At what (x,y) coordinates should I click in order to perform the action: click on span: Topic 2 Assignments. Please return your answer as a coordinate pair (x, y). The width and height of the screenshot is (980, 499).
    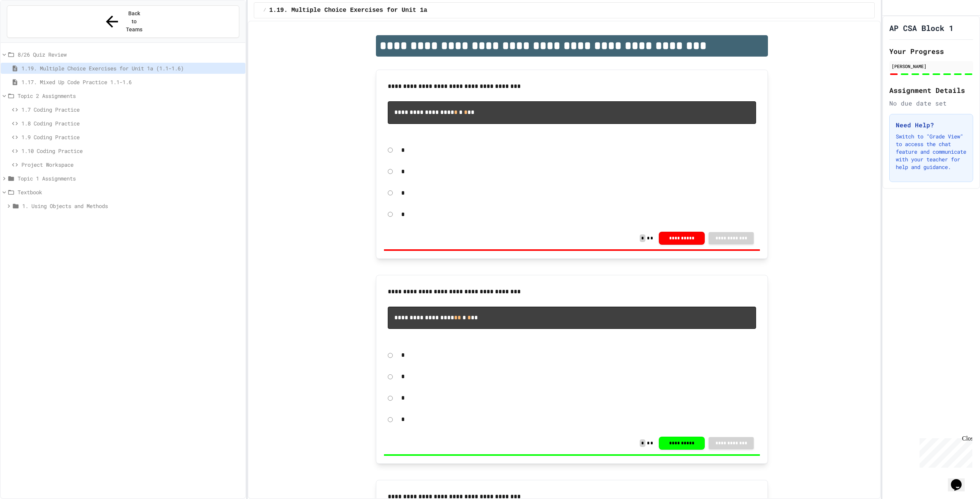
    Looking at the image, I should click on (130, 96).